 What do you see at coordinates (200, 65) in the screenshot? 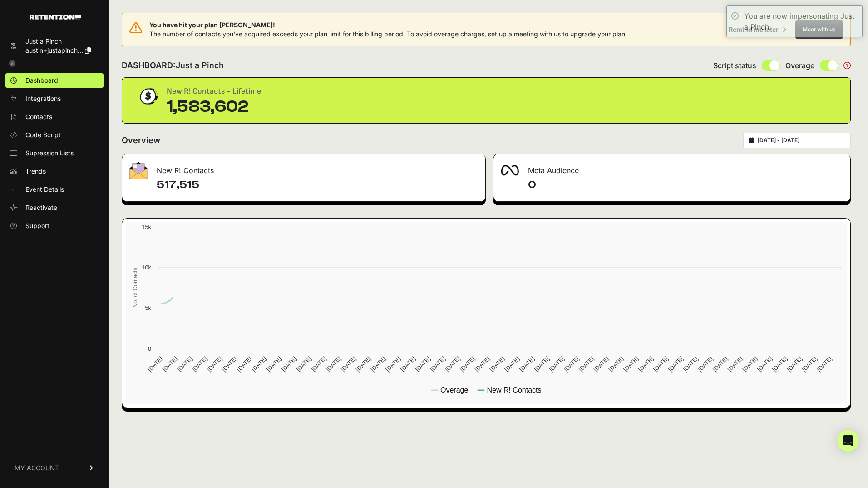
I see `span: Just a Pinch` at bounding box center [200, 65].